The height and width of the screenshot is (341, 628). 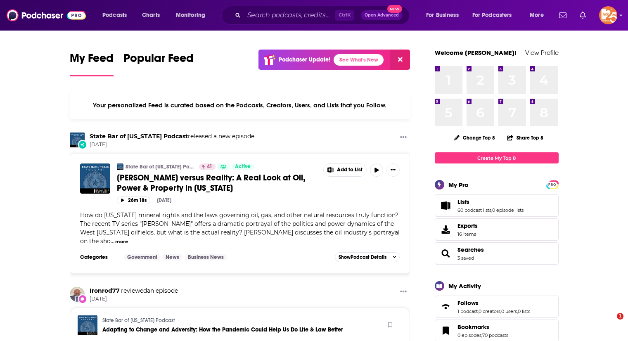 I want to click on a: Business News, so click(x=205, y=257).